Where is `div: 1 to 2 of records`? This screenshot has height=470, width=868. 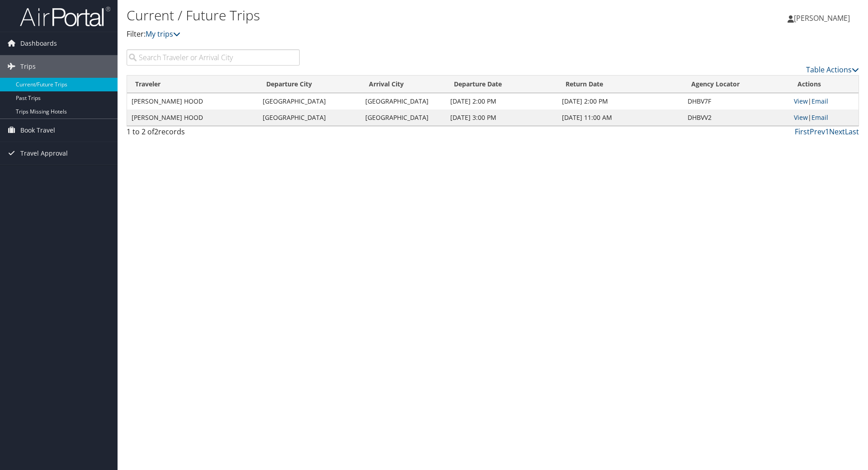 div: 1 to 2 of records is located at coordinates (213, 134).